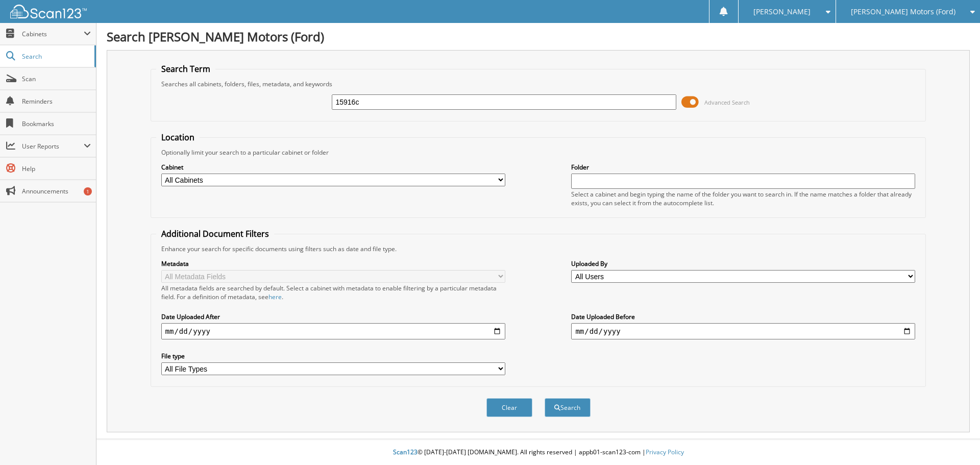 This screenshot has height=465, width=980. What do you see at coordinates (539, 152) in the screenshot?
I see `div: Optionally limit your search to a particular cabinet or folder` at bounding box center [539, 152].